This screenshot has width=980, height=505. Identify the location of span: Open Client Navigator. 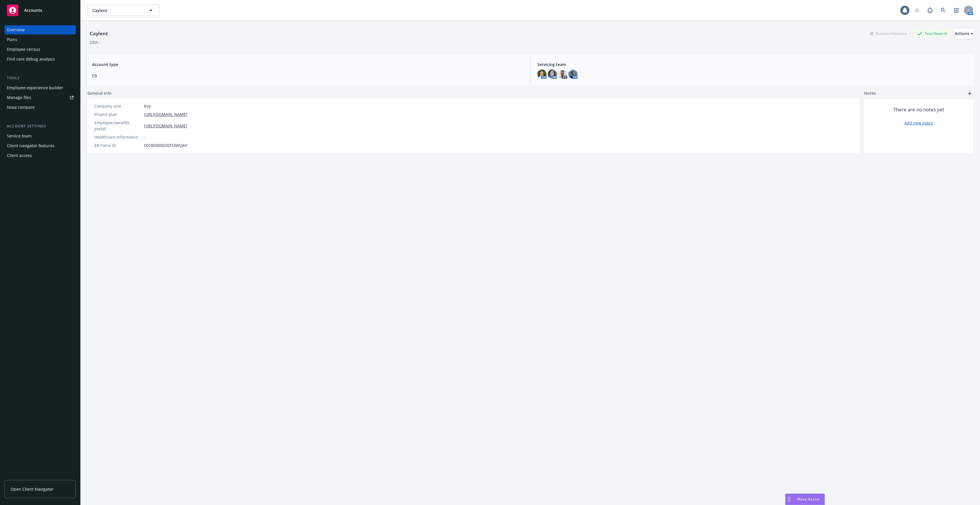
(32, 489).